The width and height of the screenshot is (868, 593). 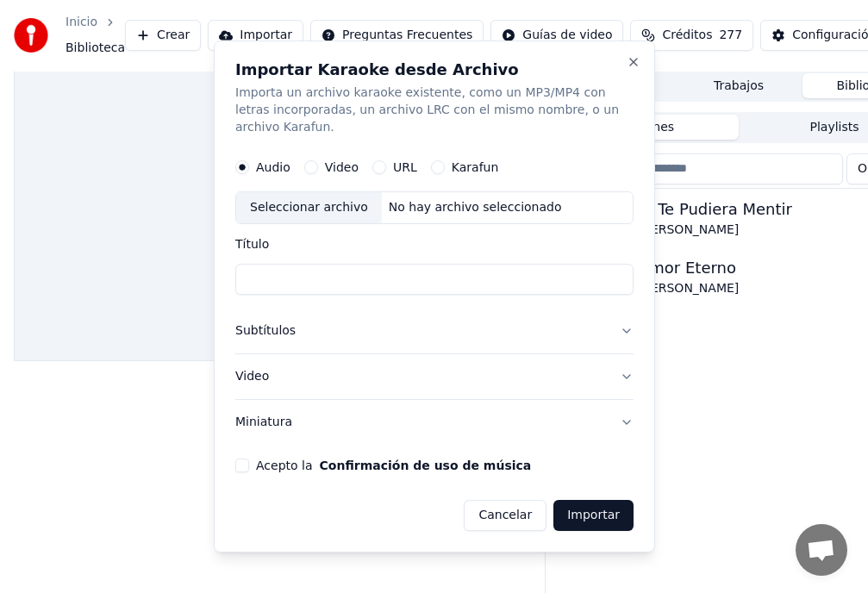 What do you see at coordinates (392, 466) in the screenshot?
I see `label: Acepto la` at bounding box center [392, 466].